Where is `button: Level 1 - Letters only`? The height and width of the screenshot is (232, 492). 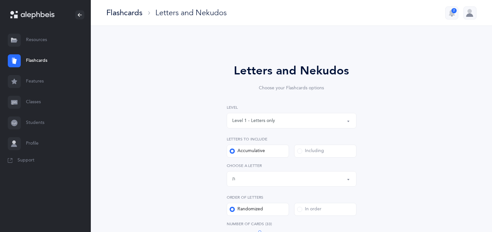 button: Level 1 - Letters only is located at coordinates (291, 121).